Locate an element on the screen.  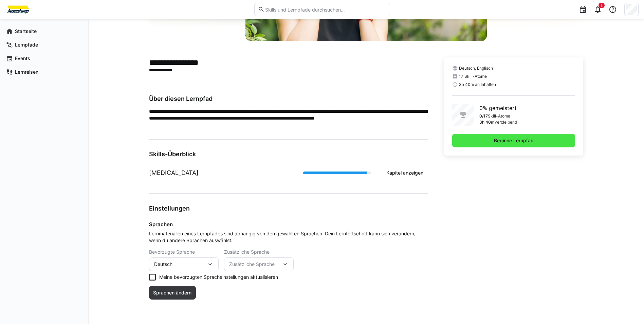
span: Deutsch is located at coordinates (163, 264).